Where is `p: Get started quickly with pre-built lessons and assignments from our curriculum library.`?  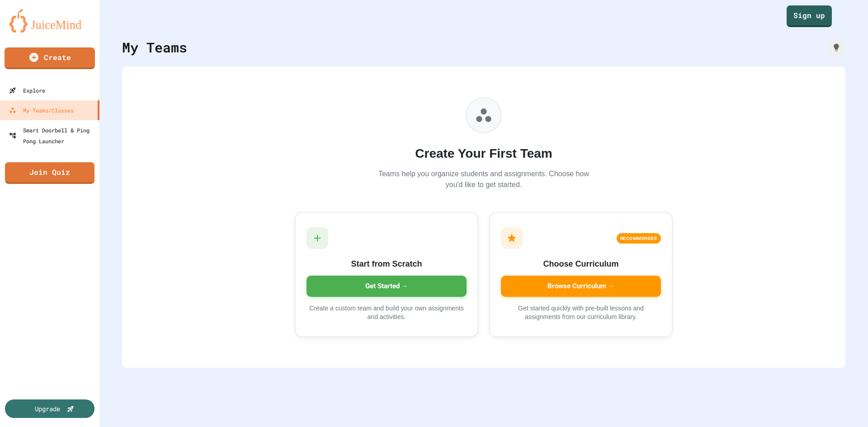
p: Get started quickly with pre-built lessons and assignments from our curriculum library. is located at coordinates (581, 313).